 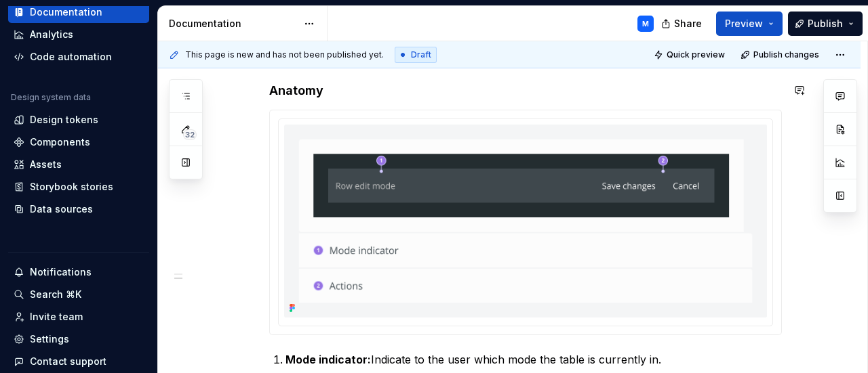 I want to click on div: Invite team, so click(x=56, y=317).